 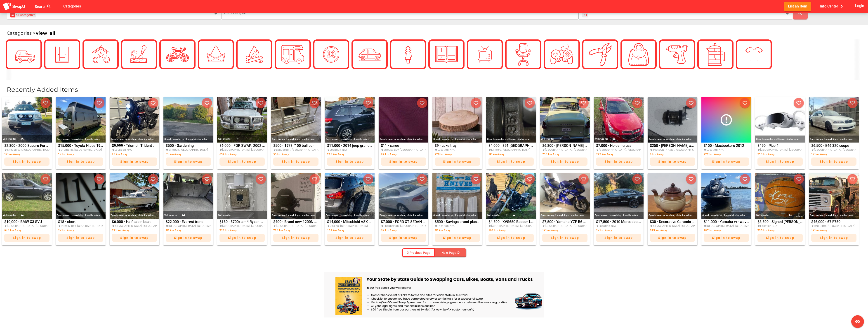 I want to click on a: Open to swap for anything of similar value$9,999 · Triumph Trident 660ccLocation N/A25 km AwaySig..., so click(x=135, y=133).